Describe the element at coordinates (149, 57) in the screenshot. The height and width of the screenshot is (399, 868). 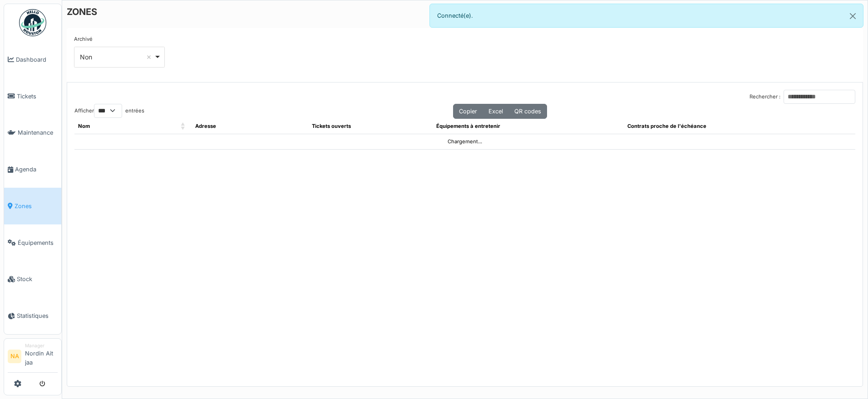
I see `button: Remove item: 'false'` at that location.